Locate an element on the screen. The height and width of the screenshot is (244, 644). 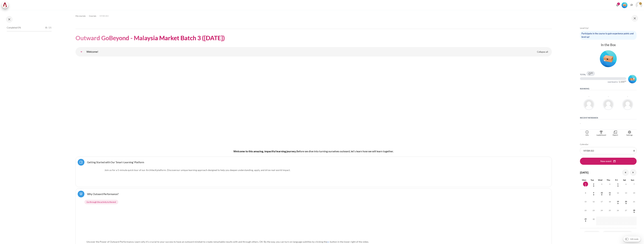
span: 10 is located at coordinates (602, 193).